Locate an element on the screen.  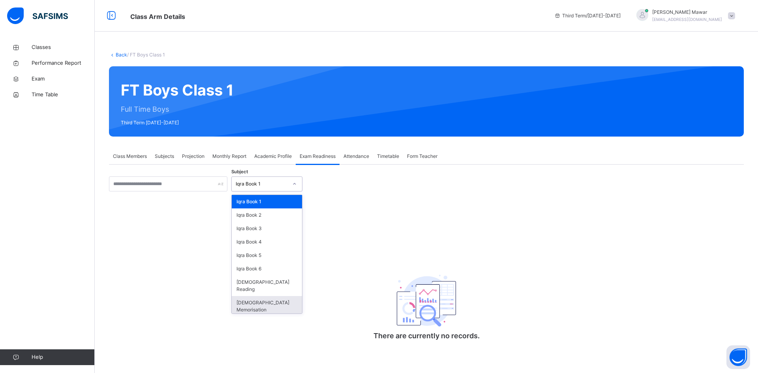
div: Hafiz AbdullahMawar is located at coordinates (684, 16).